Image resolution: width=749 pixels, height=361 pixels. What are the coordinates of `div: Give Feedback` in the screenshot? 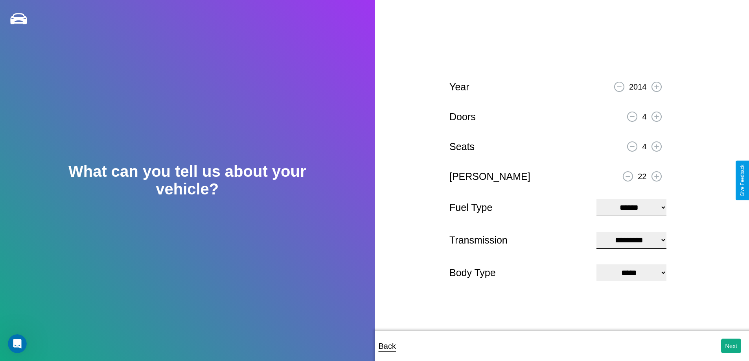 It's located at (742, 181).